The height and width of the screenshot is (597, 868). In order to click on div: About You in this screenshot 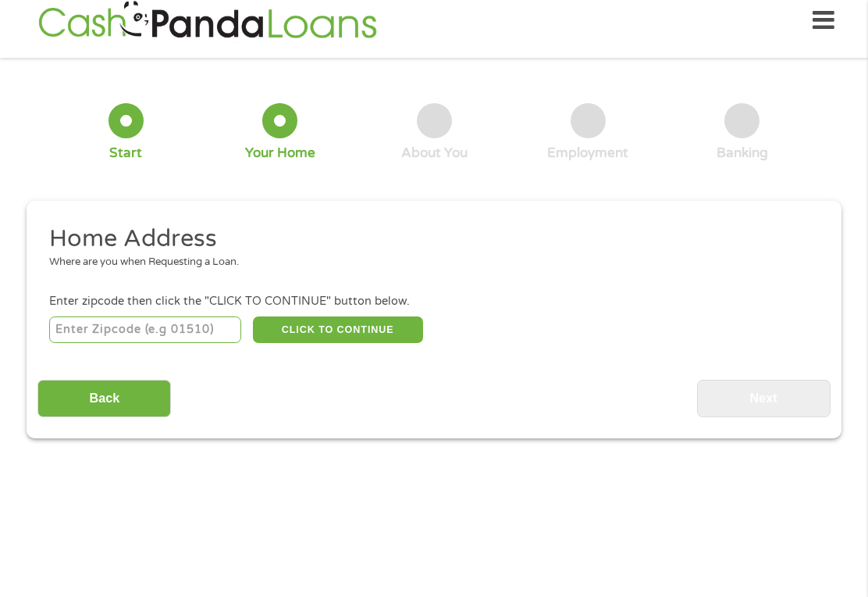, I will do `click(434, 153)`.